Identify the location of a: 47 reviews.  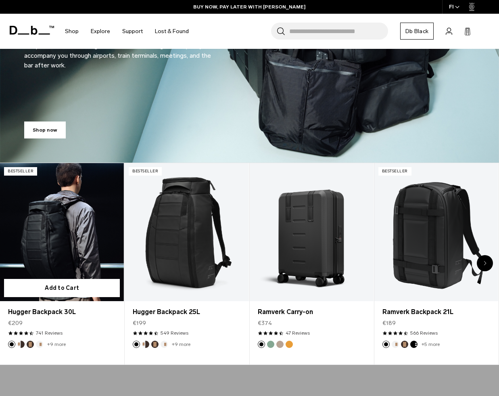
(298, 333).